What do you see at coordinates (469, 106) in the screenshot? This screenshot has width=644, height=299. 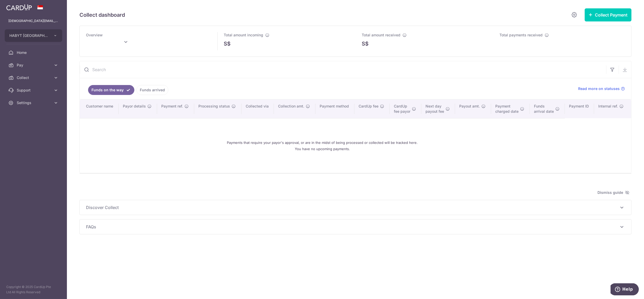 I see `span: Payout amt.` at bounding box center [469, 106].